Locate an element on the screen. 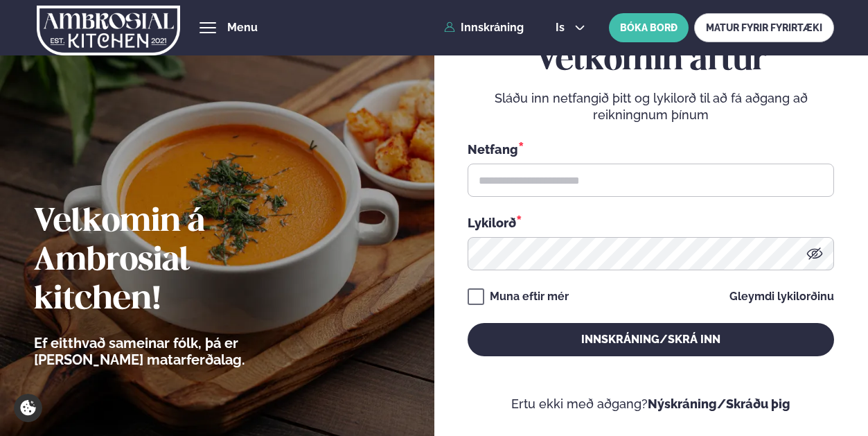 This screenshot has width=868, height=436. span: is is located at coordinates (562, 28).